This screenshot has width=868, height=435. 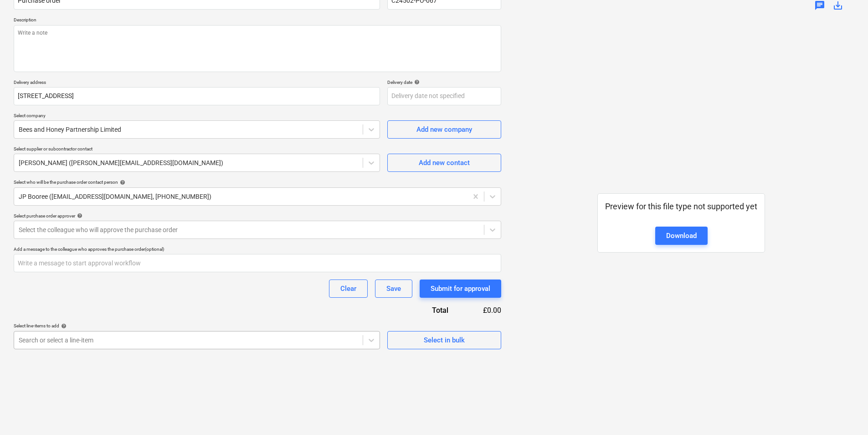 I want to click on a: Download, so click(x=681, y=235).